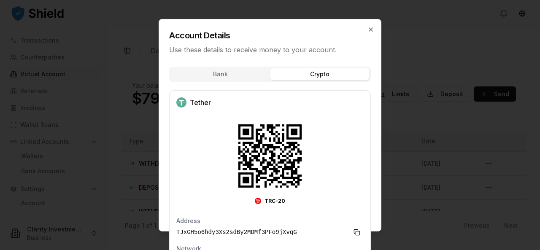 Image resolution: width=540 pixels, height=250 pixels. Describe the element at coordinates (357, 232) in the screenshot. I see `button: Copy to clipboard` at that location.